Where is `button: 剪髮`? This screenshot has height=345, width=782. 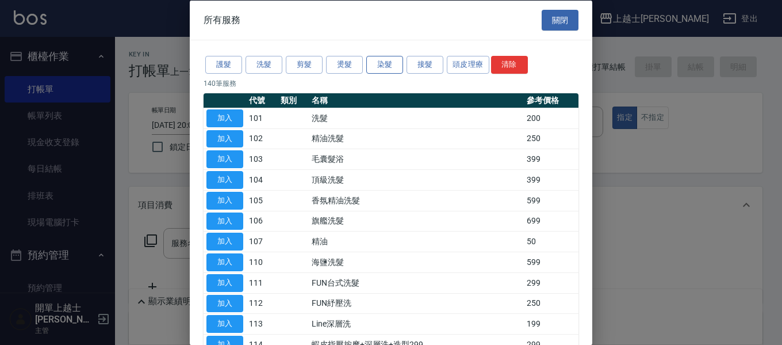
button: 剪髮 is located at coordinates (304, 64).